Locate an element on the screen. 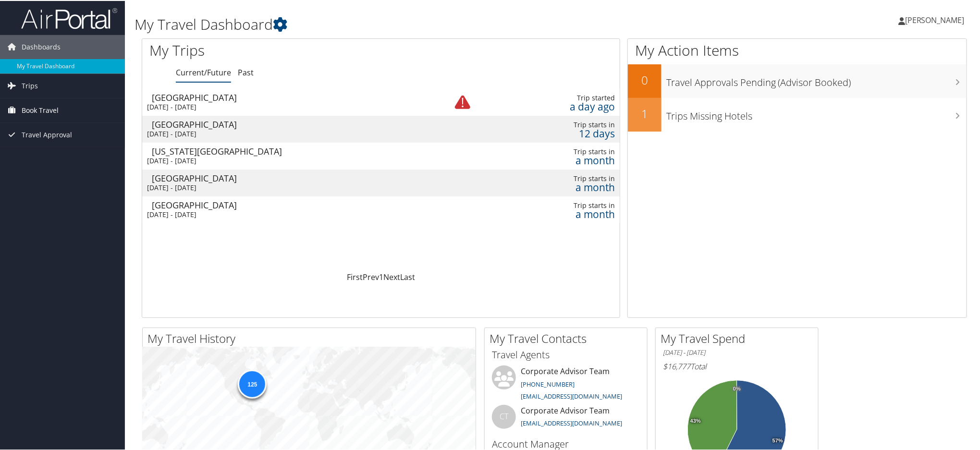 The height and width of the screenshot is (450, 980). span: $16,777 is located at coordinates (676, 366).